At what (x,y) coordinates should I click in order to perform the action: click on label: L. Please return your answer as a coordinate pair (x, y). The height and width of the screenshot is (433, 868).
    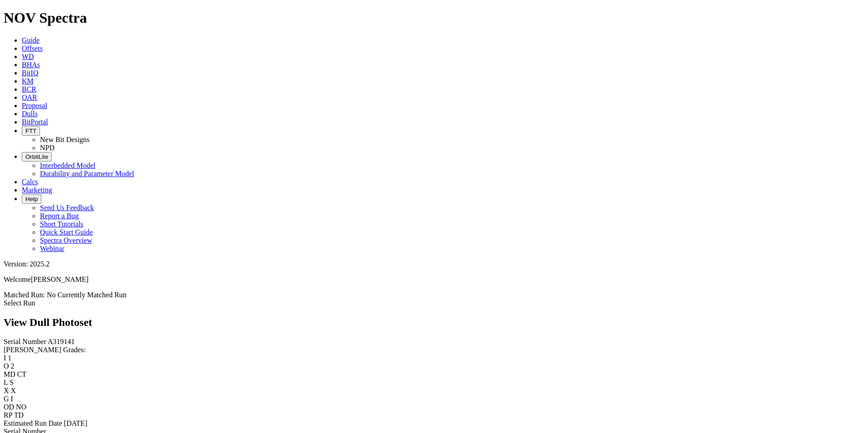
    Looking at the image, I should click on (6, 382).